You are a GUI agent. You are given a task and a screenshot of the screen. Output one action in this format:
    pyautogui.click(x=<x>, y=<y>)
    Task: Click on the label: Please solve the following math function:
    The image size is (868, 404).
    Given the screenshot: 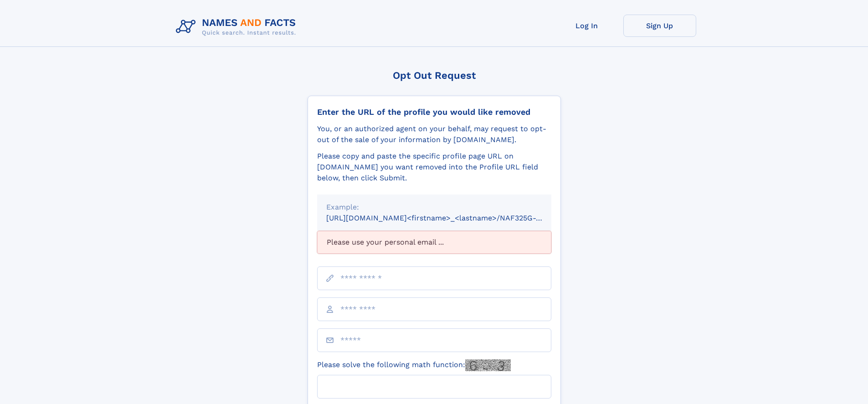 What is the action you would take?
    pyautogui.click(x=414, y=365)
    